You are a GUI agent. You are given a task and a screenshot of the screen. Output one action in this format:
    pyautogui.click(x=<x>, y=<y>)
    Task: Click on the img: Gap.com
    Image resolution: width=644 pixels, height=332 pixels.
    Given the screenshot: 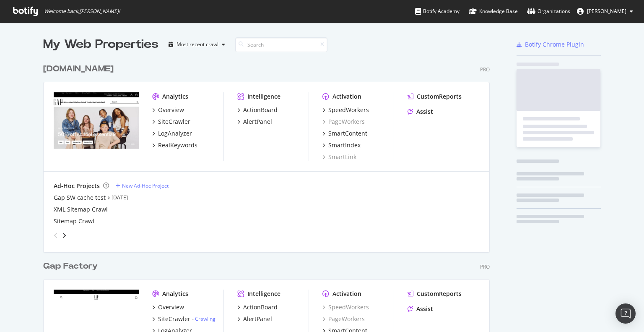 What is the action you would take?
    pyautogui.click(x=96, y=127)
    